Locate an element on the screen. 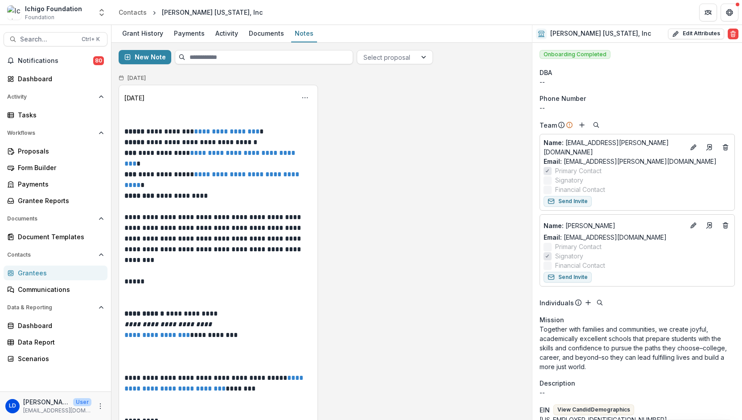  div: Grantee Reports is located at coordinates (59, 200).